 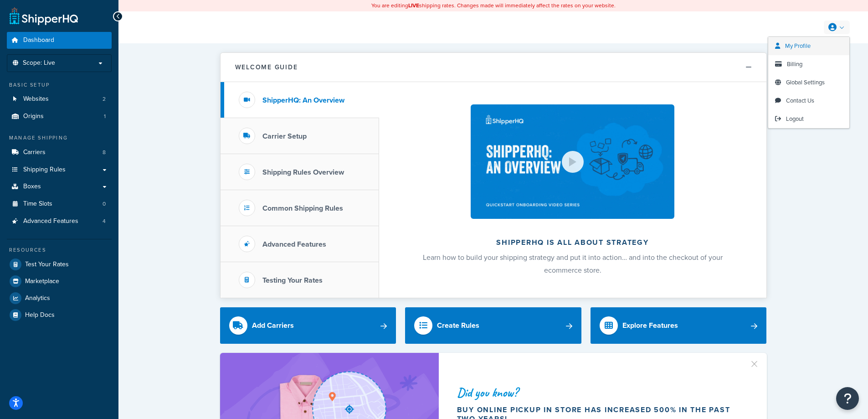 I want to click on img: ShipperHQ is all about strategy, so click(x=572, y=161).